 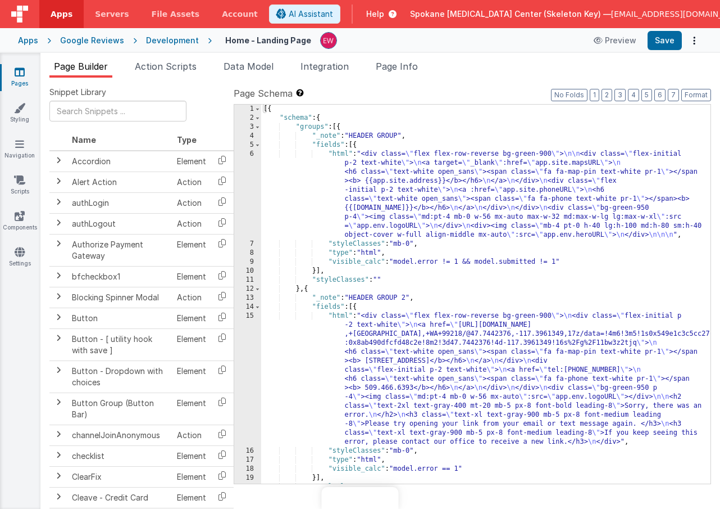 What do you see at coordinates (660, 95) in the screenshot?
I see `button: 6` at bounding box center [660, 95].